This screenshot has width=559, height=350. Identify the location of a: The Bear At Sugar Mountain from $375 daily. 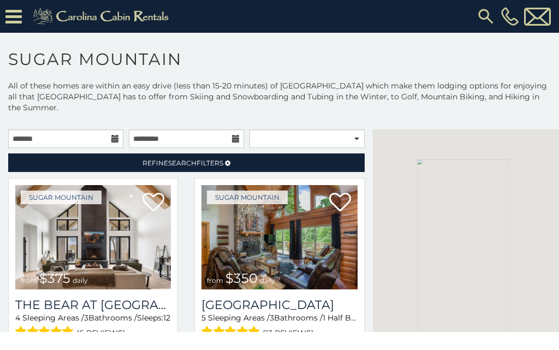
(93, 237).